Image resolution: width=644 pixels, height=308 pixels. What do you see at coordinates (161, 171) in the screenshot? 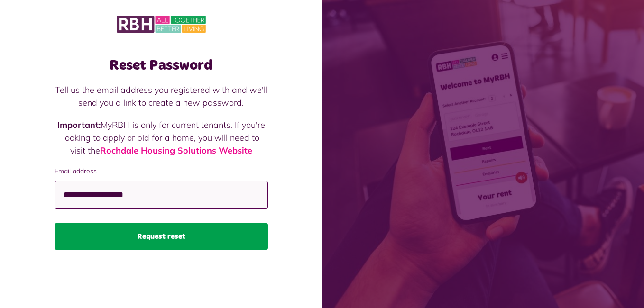
I see `label: Email address` at bounding box center [161, 171].